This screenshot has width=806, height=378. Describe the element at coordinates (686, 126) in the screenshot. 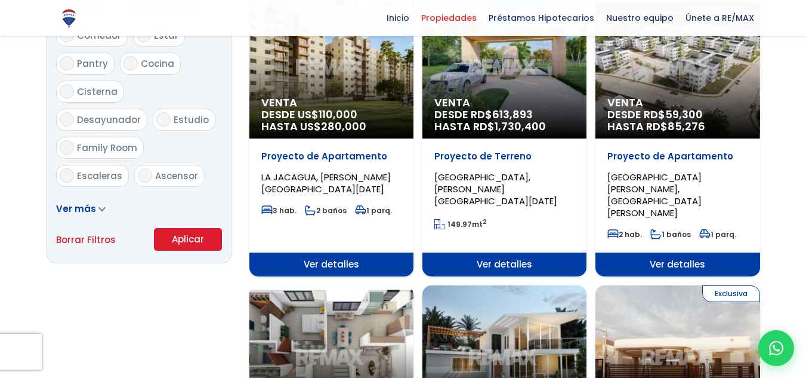

I see `span: 85,276` at that location.